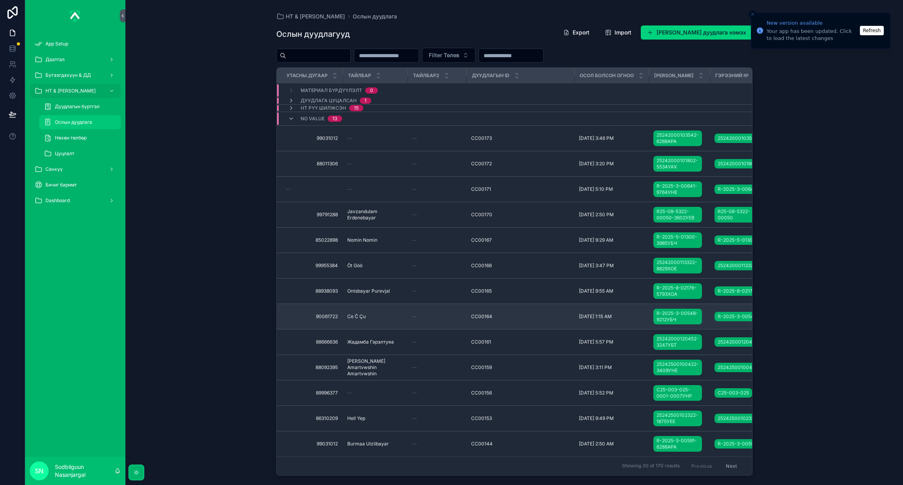 The image size is (903, 485). Describe the element at coordinates (312, 291) in the screenshot. I see `span: 88938093` at that location.